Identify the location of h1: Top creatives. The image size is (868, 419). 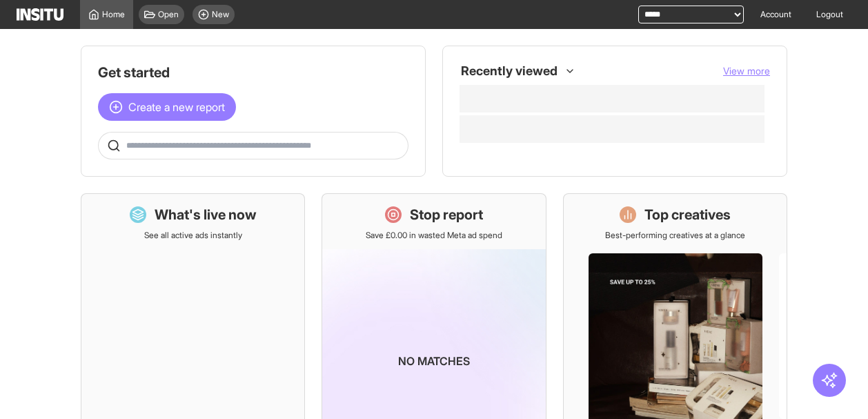
(687, 215).